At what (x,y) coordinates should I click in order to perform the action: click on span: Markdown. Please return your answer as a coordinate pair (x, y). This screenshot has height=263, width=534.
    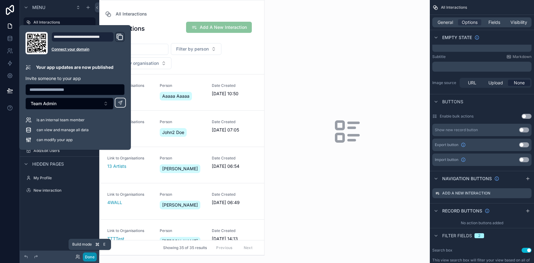
    Looking at the image, I should click on (522, 57).